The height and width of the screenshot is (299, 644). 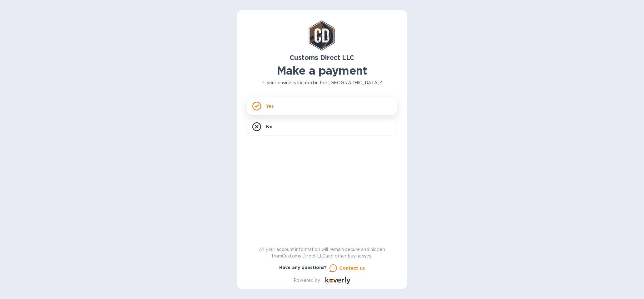 I want to click on b: Customs Direct LLC, so click(x=322, y=57).